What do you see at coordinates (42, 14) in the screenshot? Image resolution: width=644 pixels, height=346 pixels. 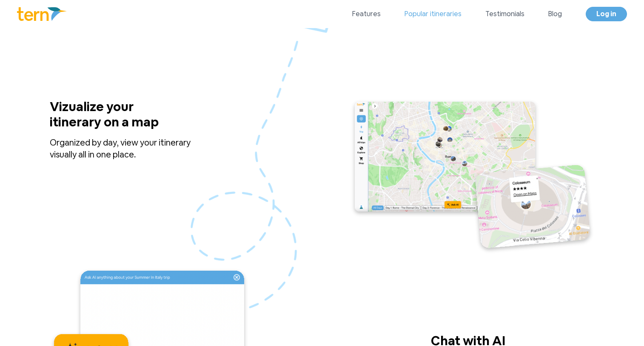 I see `img: Logo` at bounding box center [42, 14].